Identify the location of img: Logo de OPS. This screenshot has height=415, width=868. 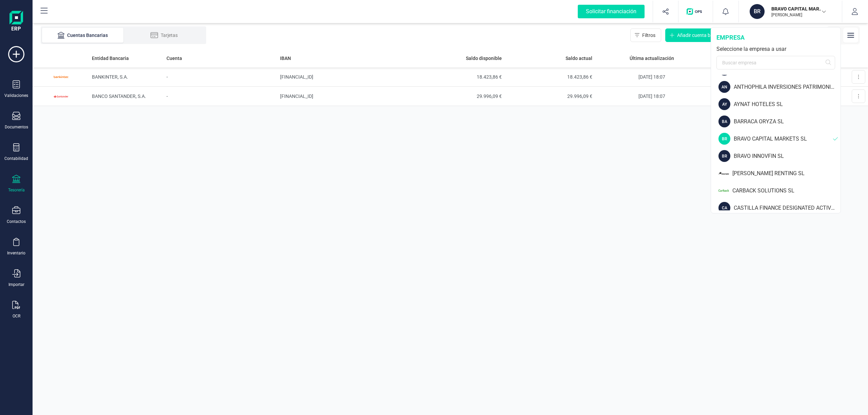
(695, 11).